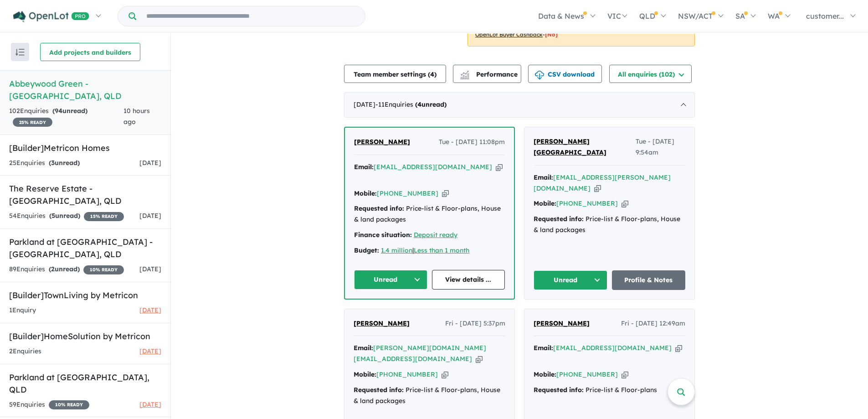 The image size is (868, 419). I want to click on button: All enquiries (102), so click(651, 74).